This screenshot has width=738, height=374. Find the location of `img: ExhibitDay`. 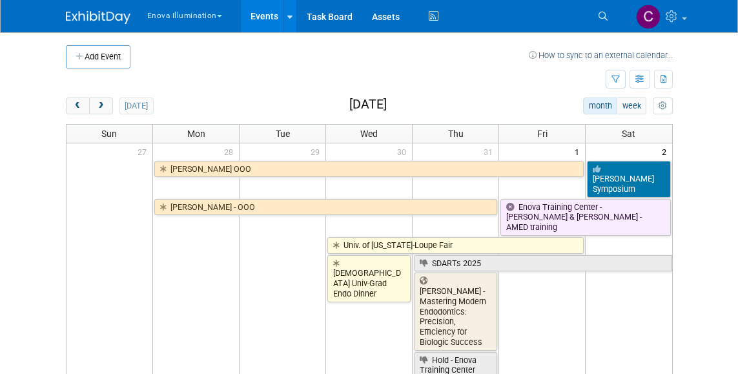

img: ExhibitDay is located at coordinates (98, 17).